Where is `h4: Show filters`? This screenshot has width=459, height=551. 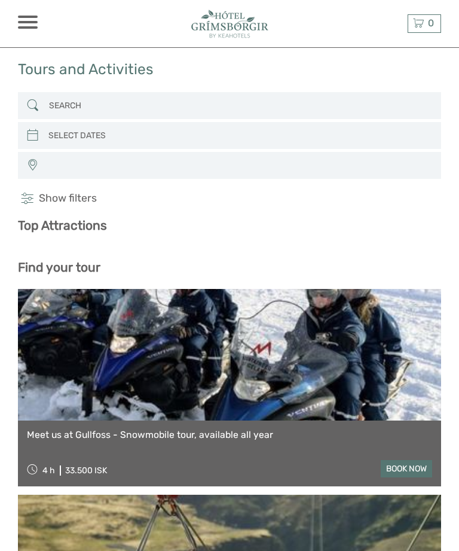 h4: Show filters is located at coordinates (230, 199).